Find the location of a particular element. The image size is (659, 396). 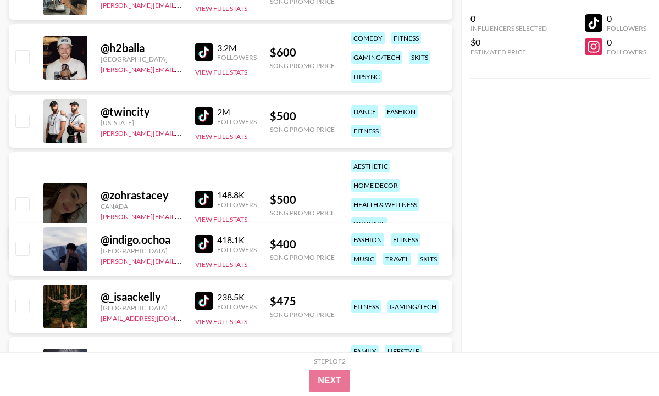

div: $ 600 is located at coordinates (302, 52).